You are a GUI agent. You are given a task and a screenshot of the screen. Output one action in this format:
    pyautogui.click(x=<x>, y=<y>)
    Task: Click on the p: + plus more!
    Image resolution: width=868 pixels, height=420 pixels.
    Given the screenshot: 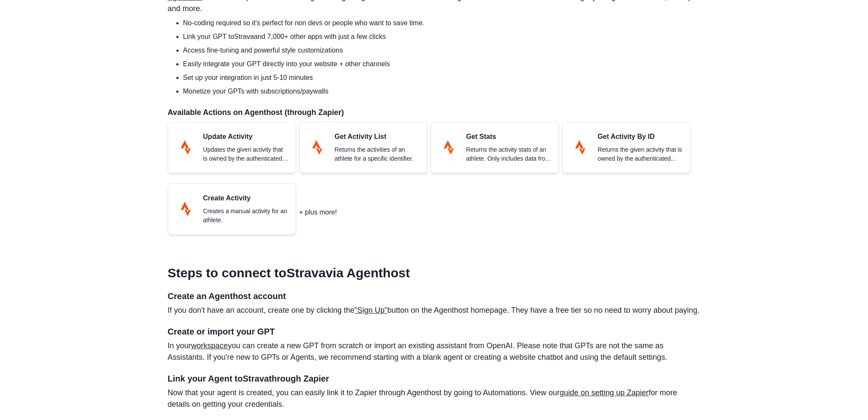 What is the action you would take?
    pyautogui.click(x=318, y=212)
    